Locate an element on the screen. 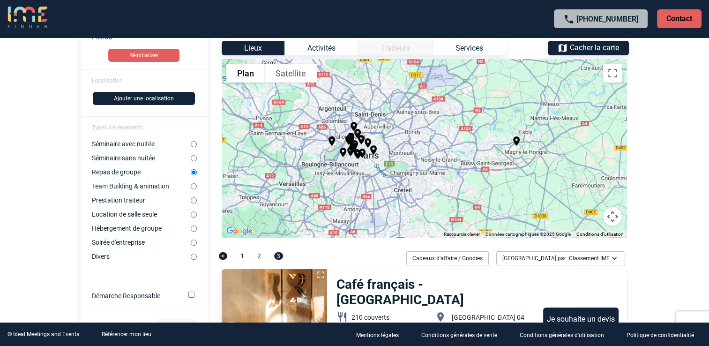 This screenshot has height=346, width=709. span: Classement IME is located at coordinates (589, 258).